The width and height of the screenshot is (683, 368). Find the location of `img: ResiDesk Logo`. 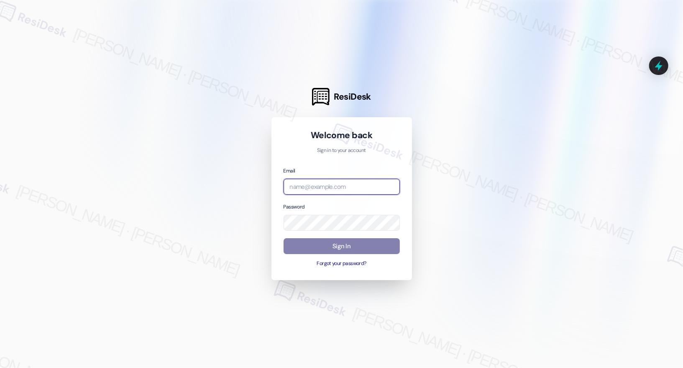

img: ResiDesk Logo is located at coordinates (321, 97).